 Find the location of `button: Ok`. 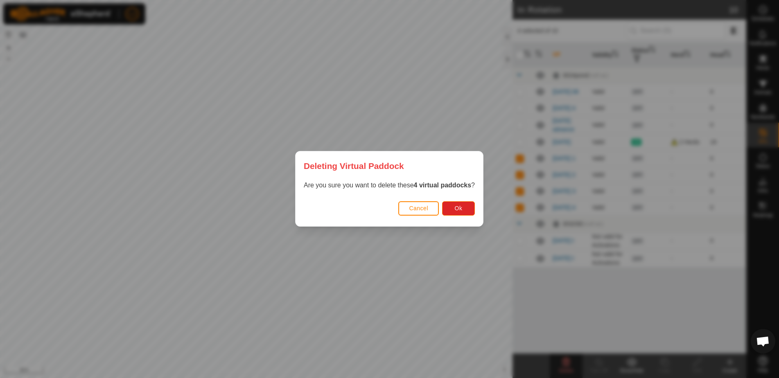

button: Ok is located at coordinates (459, 208).